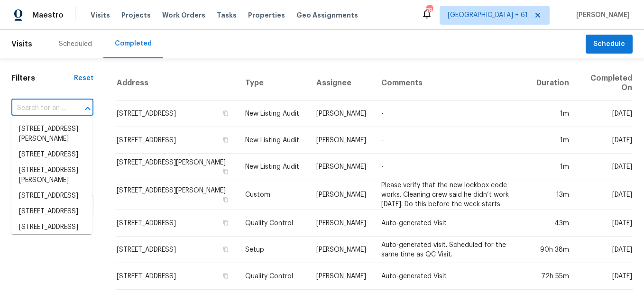  Describe the element at coordinates (605, 83) in the screenshot. I see `th: Completed On` at that location.